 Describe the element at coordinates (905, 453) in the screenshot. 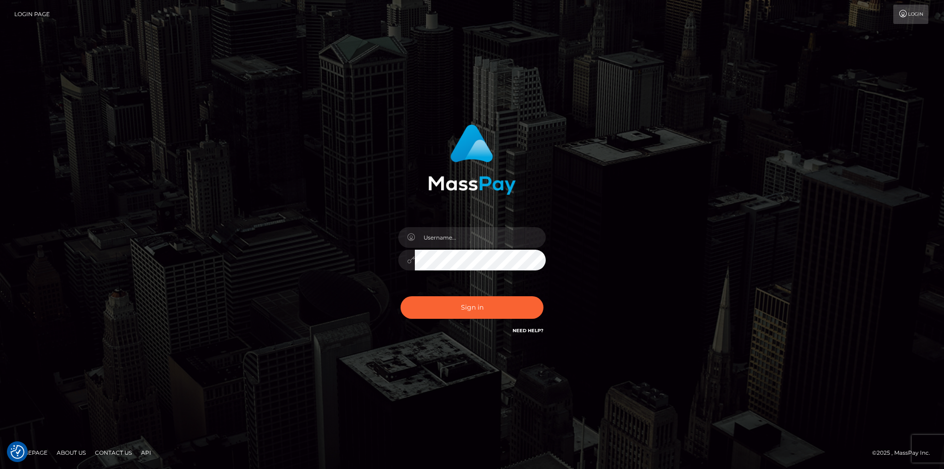

I see `div: © 2025 , MassPay Inc.` at that location.